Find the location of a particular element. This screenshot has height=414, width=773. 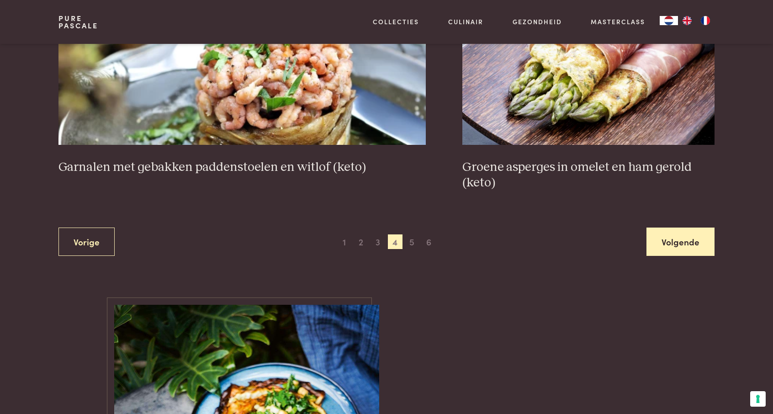

a: Collecties is located at coordinates (396, 21).